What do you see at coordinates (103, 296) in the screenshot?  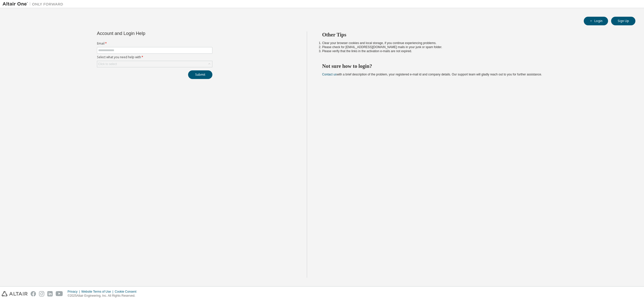 I see `p: © 2025 Altair Engineering, Inc. All Rights Reserved.` at bounding box center [103, 296].